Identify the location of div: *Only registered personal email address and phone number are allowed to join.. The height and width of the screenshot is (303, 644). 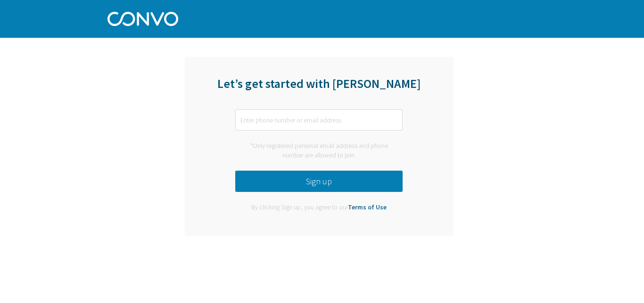
(319, 151).